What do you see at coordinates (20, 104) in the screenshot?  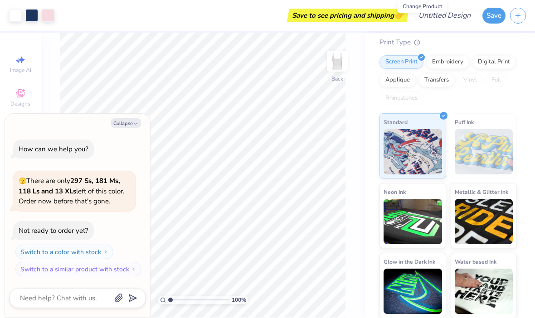 I see `span: Designs` at bounding box center [20, 104].